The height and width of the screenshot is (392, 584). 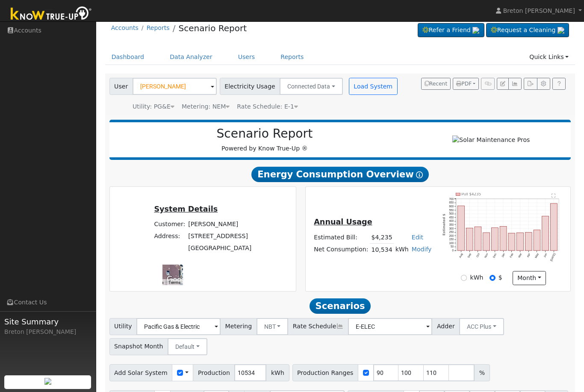 What do you see at coordinates (250, 86) in the screenshot?
I see `span: Electricity Usage` at bounding box center [250, 86].